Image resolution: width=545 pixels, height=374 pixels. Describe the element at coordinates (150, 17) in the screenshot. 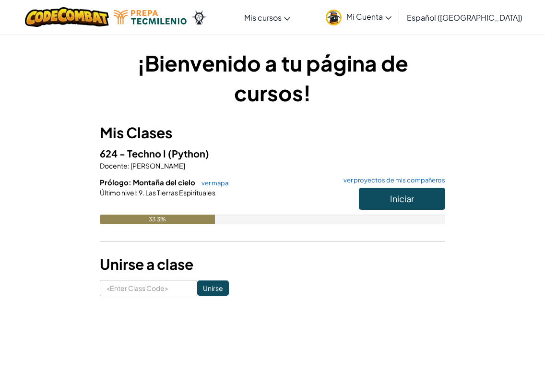

I see `img: Tecmilenio logo` at that location.